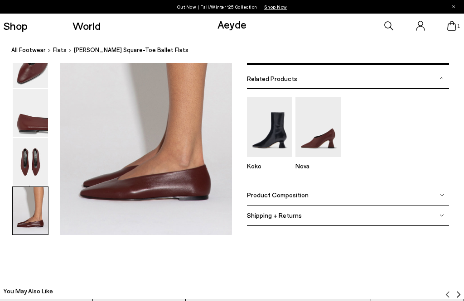 This screenshot has width=464, height=301. What do you see at coordinates (87, 26) in the screenshot?
I see `a: World` at bounding box center [87, 26].